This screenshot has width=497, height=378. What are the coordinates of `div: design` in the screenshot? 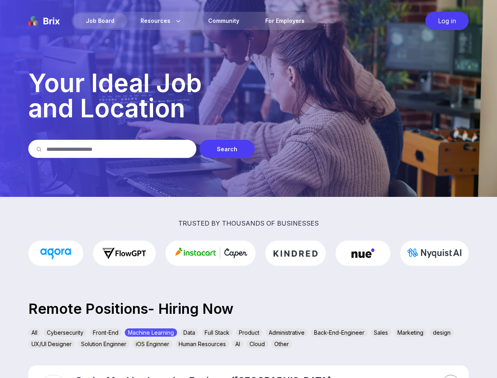 It's located at (442, 332).